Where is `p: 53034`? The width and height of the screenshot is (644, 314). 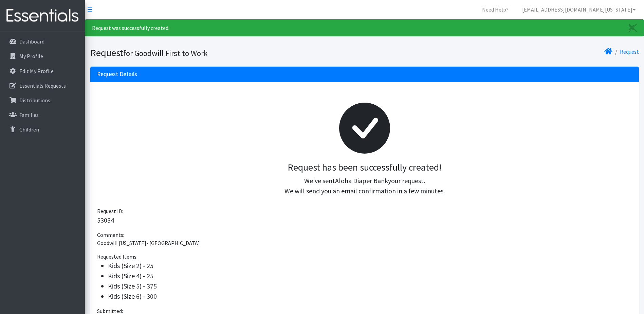 p: 53034 is located at coordinates (365, 220).